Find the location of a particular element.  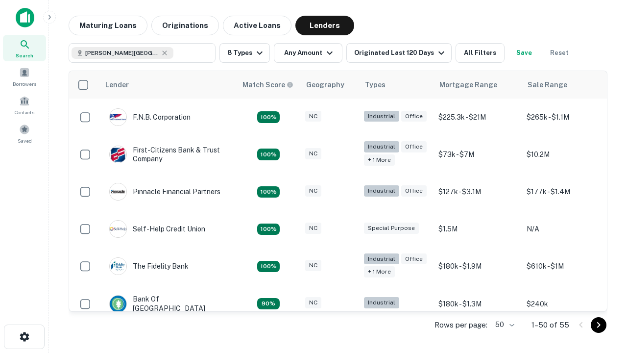

td: $265k - $1.1M is located at coordinates (566, 117).